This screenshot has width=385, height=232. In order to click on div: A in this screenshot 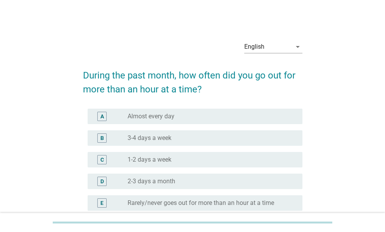, I will do `click(102, 116)`.